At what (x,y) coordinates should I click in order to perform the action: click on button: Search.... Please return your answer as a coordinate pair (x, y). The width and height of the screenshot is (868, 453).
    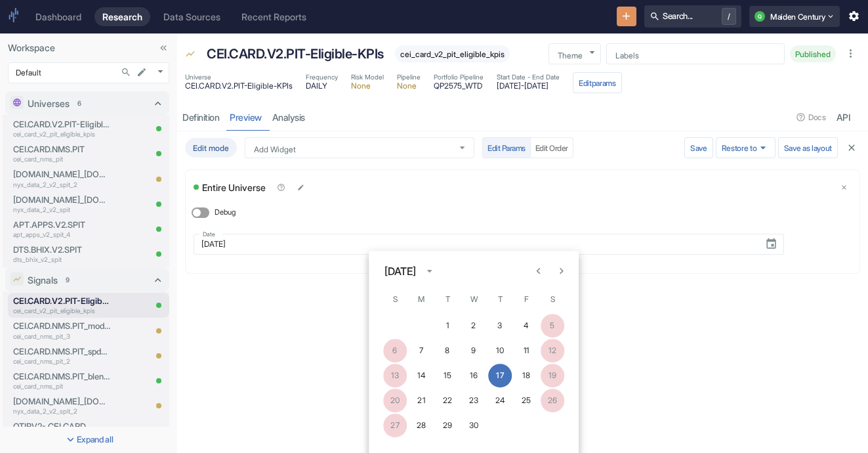
    Looking at the image, I should click on (126, 72).